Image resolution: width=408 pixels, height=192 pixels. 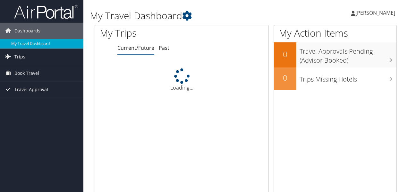 I want to click on a: 0Travel Approvals Pending (Advisor Booked), so click(x=335, y=55).